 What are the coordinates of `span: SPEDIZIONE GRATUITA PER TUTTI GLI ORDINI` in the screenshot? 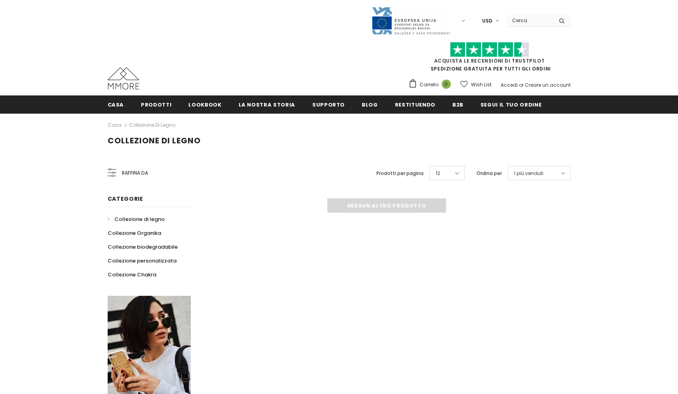 It's located at (489, 59).